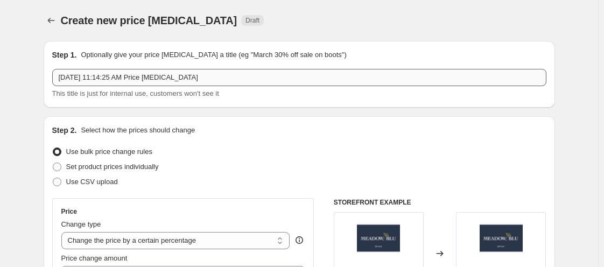 This screenshot has height=267, width=604. I want to click on input: 30% off holiday sale, so click(300, 78).